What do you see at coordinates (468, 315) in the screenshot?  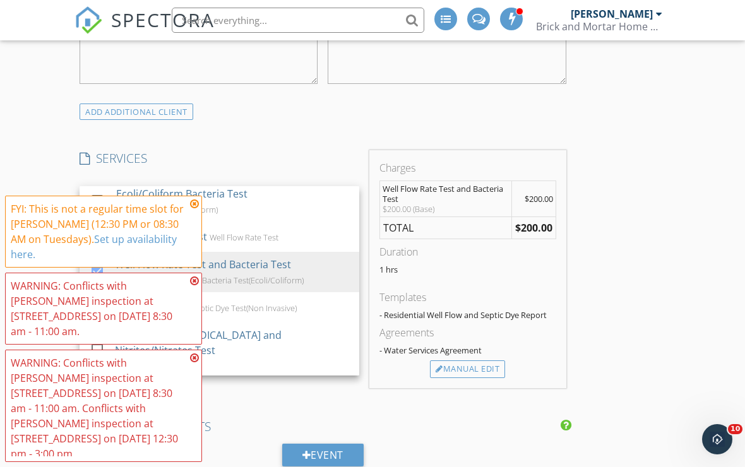 I see `div: - Residential Well Flow and Septic Dye Report` at bounding box center [468, 315].